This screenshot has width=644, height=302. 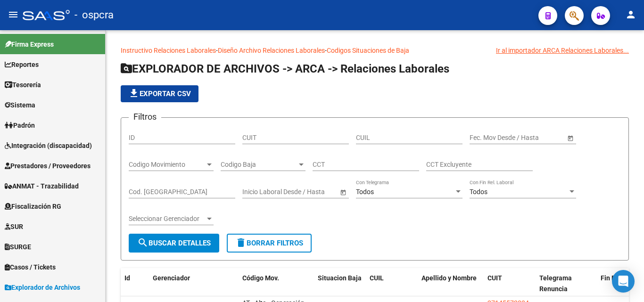 What do you see at coordinates (94, 15) in the screenshot?
I see `span: - ospcra` at bounding box center [94, 15].